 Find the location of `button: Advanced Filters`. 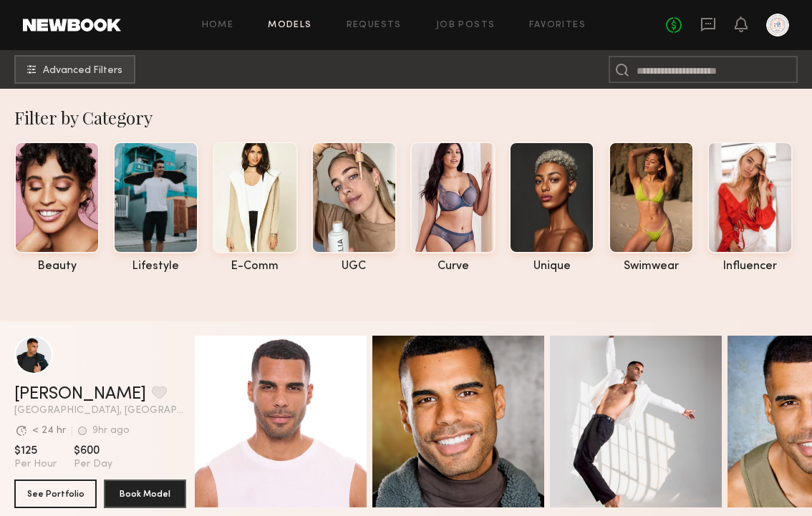

button: Advanced Filters is located at coordinates (74, 70).